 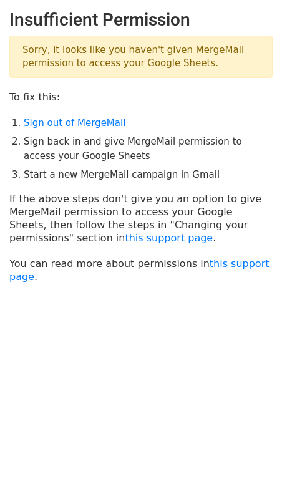 What do you see at coordinates (141, 57) in the screenshot?
I see `p: Sorry, it looks like you haven't given MergeMail permission to access your Google Sheets.` at bounding box center [141, 57].